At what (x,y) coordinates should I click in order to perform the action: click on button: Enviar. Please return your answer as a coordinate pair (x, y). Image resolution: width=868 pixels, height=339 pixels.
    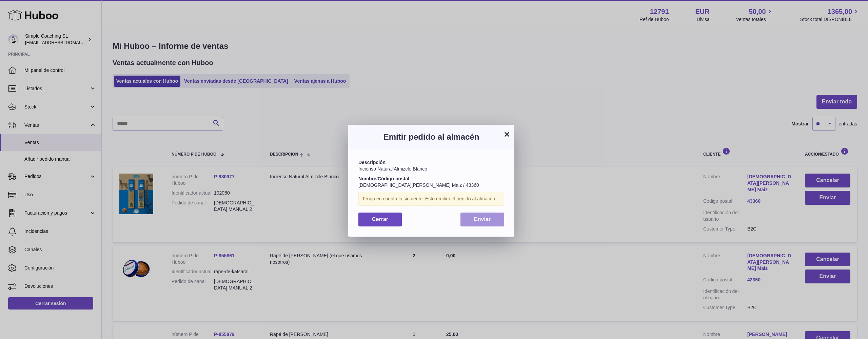
    Looking at the image, I should click on (482, 219).